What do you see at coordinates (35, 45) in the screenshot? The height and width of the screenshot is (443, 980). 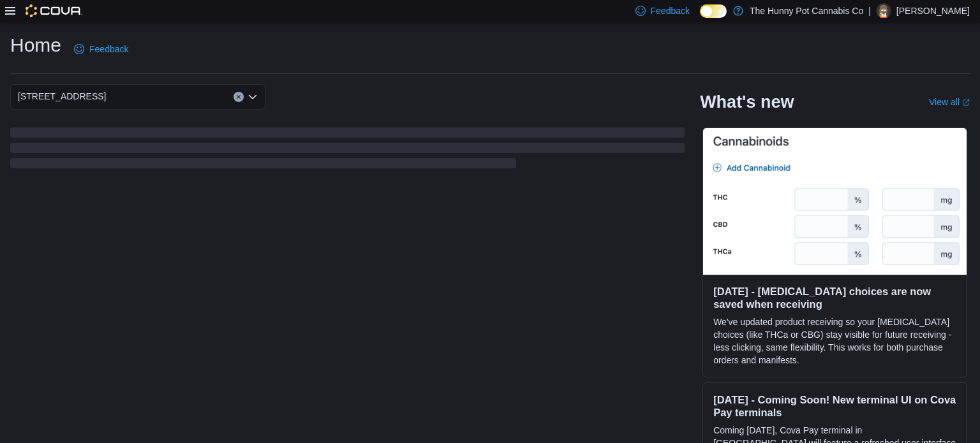 I see `h1: Home` at bounding box center [35, 45].